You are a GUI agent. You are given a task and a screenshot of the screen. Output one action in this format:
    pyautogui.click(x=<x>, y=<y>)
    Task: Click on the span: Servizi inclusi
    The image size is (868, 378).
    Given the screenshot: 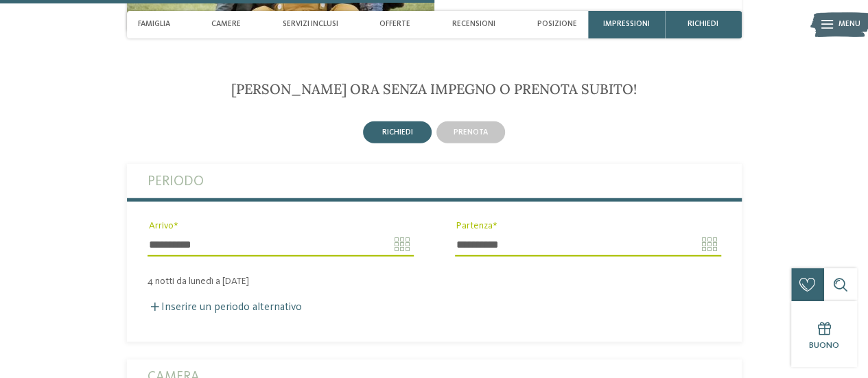 What is the action you would take?
    pyautogui.click(x=310, y=24)
    